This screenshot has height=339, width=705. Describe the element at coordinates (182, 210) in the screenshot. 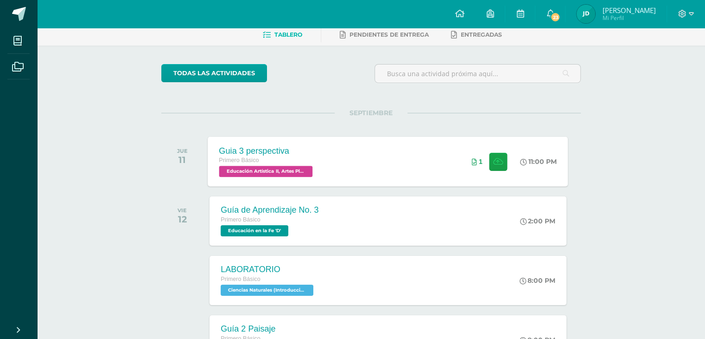

I see `div: VIE` at that location.